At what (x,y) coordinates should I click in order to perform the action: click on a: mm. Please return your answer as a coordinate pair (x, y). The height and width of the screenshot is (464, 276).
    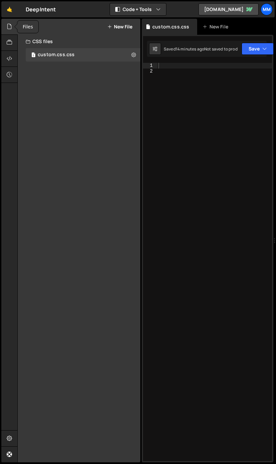
    Looking at the image, I should click on (267, 9).